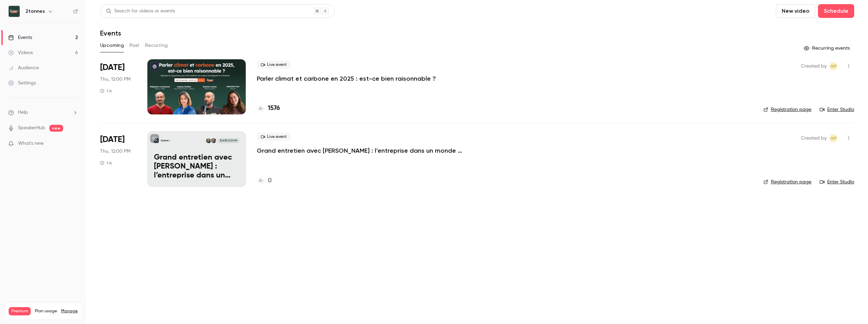  Describe the element at coordinates (20, 38) in the screenshot. I see `div: Events` at that location.